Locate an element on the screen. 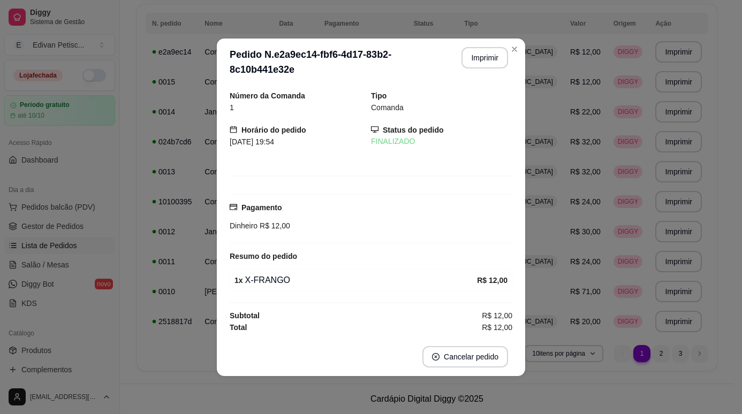 This screenshot has width=742, height=414. span: credit-card is located at coordinates (233, 207).